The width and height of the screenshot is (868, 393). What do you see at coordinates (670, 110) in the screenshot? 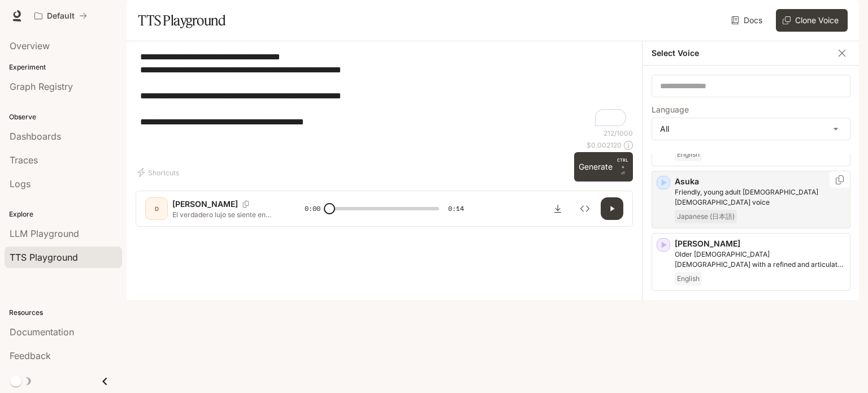
I see `p: Language` at bounding box center [670, 110].